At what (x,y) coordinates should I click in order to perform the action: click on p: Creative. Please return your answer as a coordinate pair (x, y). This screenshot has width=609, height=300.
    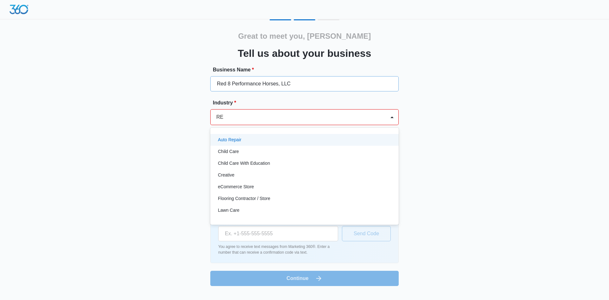
    Looking at the image, I should click on (226, 175).